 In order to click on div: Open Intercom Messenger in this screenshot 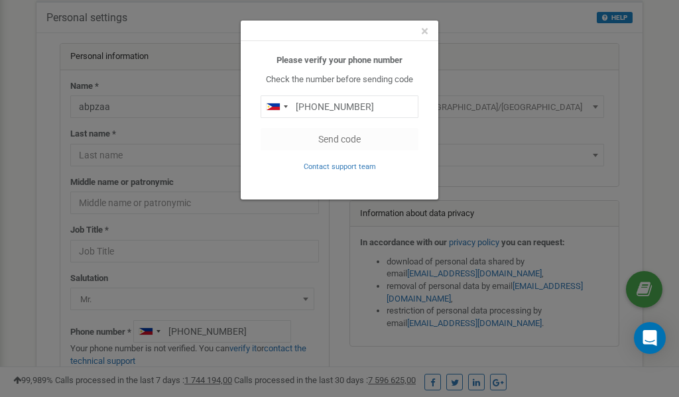, I will do `click(649, 338)`.